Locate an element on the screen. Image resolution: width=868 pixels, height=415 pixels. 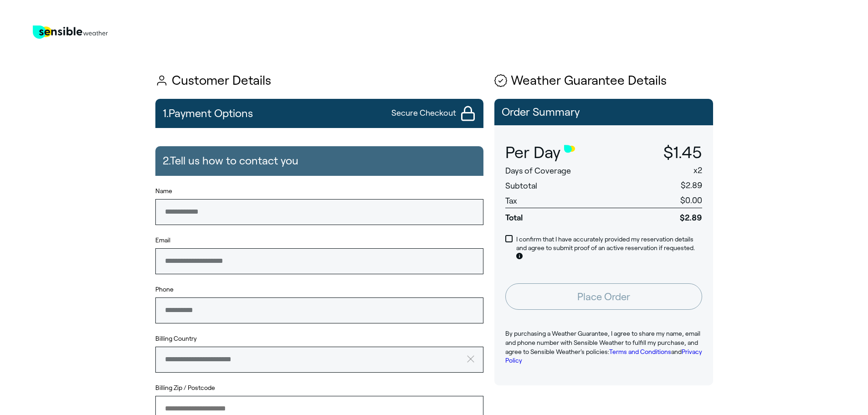
label: Name is located at coordinates (319, 192).